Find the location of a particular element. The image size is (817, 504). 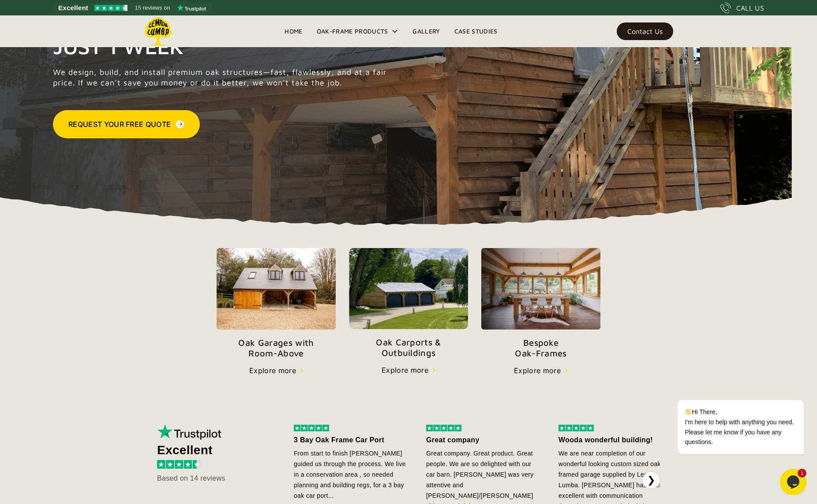

div: Based on 14 reviews is located at coordinates (212, 478).